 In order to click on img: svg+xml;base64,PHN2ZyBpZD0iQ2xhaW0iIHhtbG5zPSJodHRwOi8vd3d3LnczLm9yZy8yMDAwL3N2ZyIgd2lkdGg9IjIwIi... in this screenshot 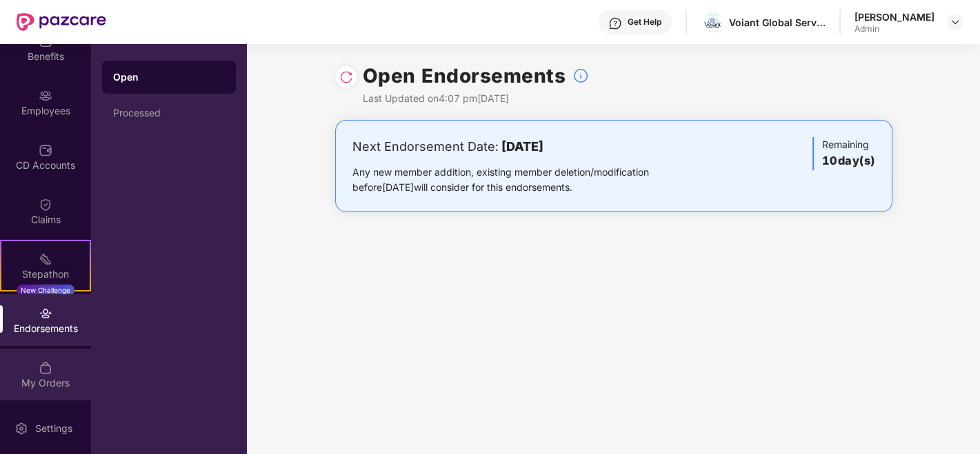, I will do `click(46, 204)`.